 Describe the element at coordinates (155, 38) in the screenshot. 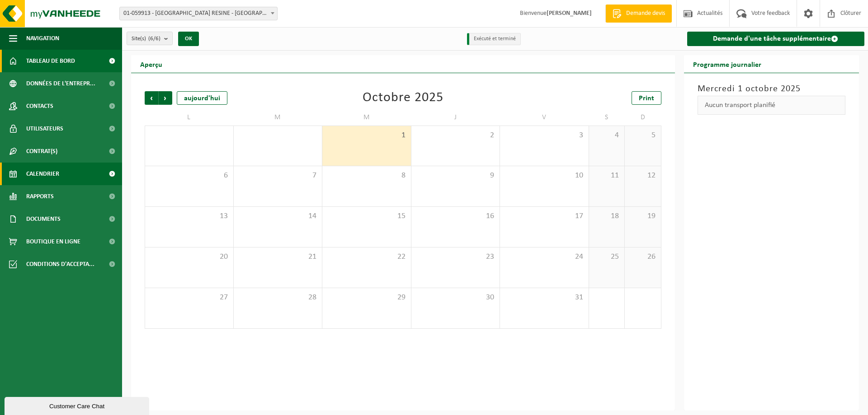

I see `count: (6/6)` at that location.